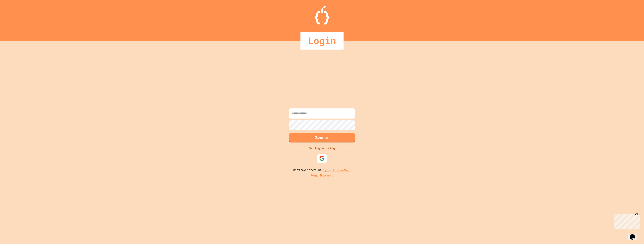 This screenshot has height=244, width=644. Describe the element at coordinates (322, 170) in the screenshot. I see `p: Don't have an account?` at that location.